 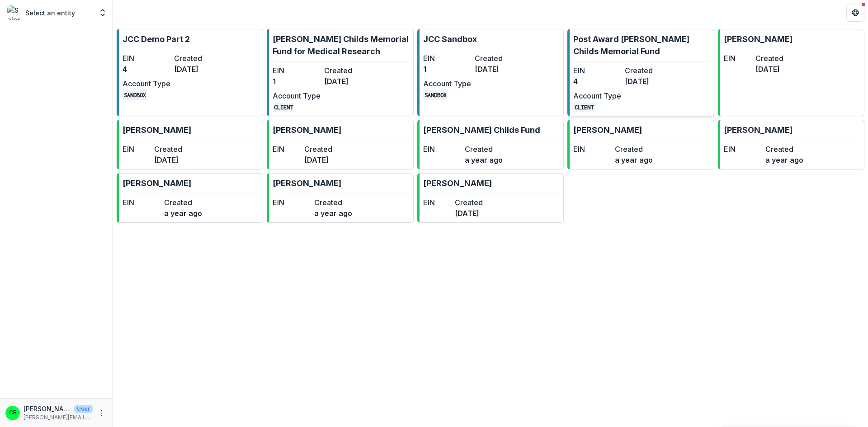 What do you see at coordinates (83, 409) in the screenshot?
I see `p: User` at bounding box center [83, 409].